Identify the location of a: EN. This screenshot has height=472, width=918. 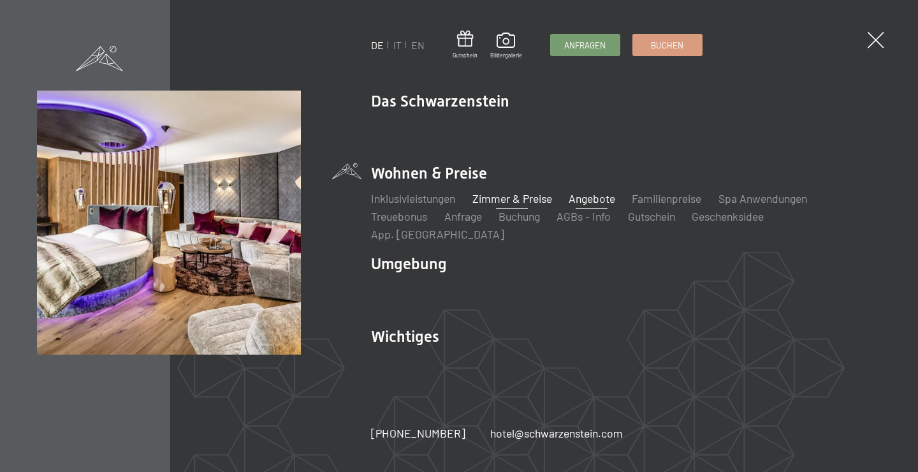
(417, 45).